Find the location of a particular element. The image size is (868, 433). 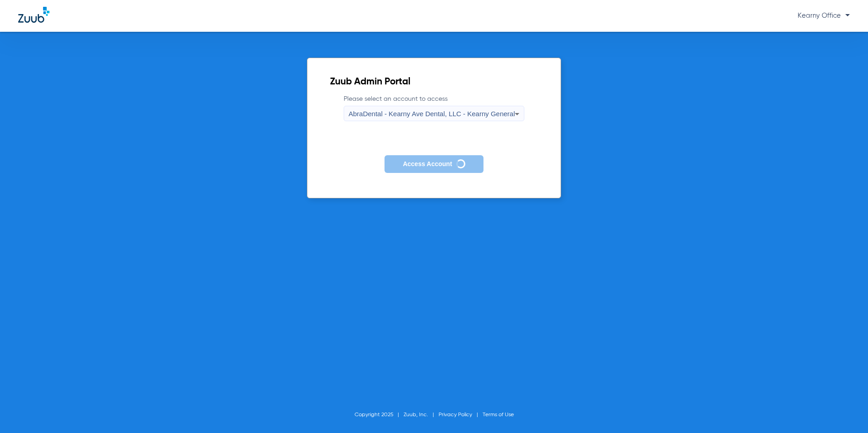

span: Kearny Office is located at coordinates (824, 15).